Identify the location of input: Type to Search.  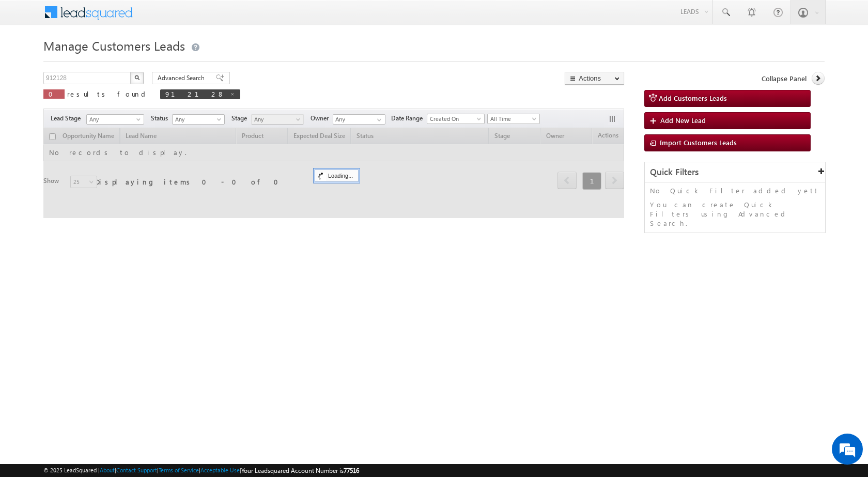
(359, 119).